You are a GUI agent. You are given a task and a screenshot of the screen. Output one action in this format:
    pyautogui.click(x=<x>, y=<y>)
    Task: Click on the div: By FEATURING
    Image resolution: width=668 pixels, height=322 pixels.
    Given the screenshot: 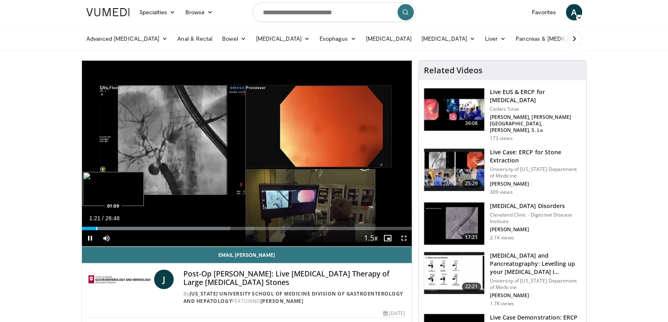 What is the action you would take?
    pyautogui.click(x=294, y=298)
    